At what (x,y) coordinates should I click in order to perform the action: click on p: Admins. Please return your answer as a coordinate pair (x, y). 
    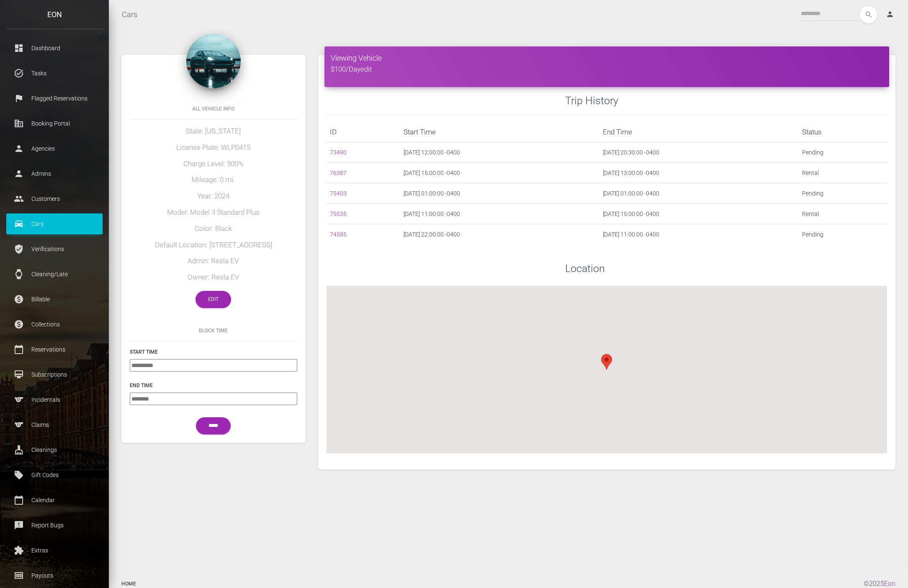
    Looking at the image, I should click on (54, 174).